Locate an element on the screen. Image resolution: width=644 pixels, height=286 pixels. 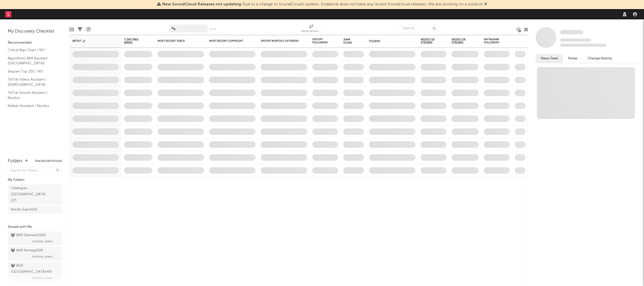
span: Dismiss is located at coordinates (486, 5).